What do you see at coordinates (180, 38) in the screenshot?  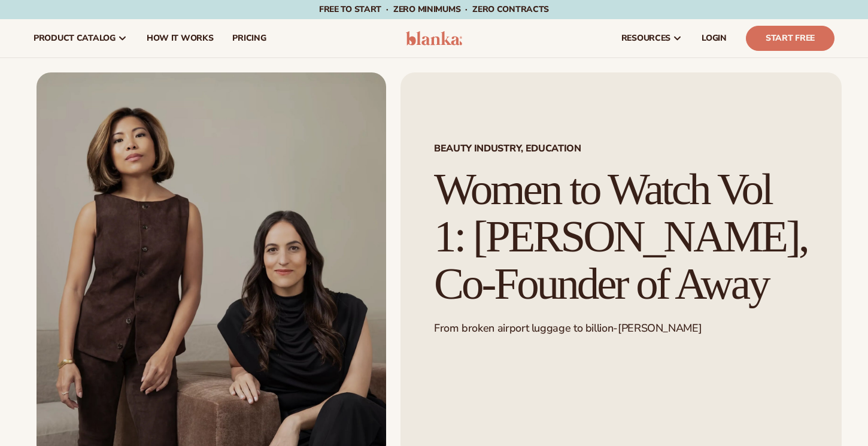 I see `a: How It Works` at bounding box center [180, 38].